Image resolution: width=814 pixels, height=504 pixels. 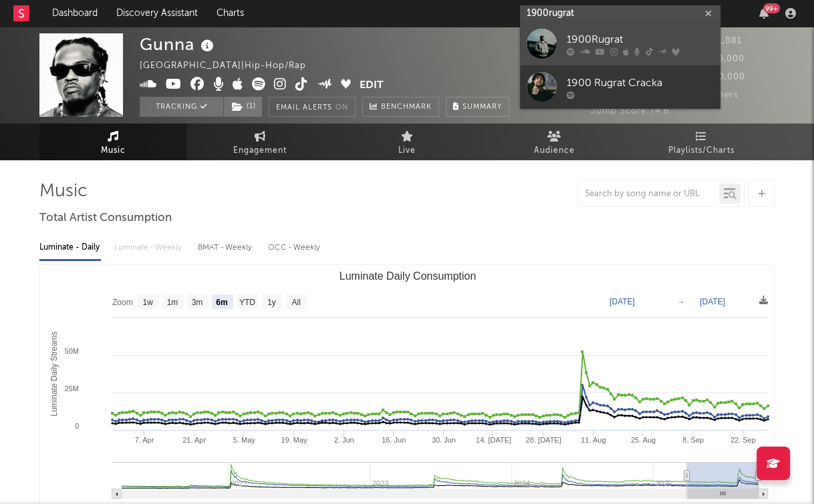 What do you see at coordinates (341, 108) in the screenshot?
I see `em: On` at bounding box center [341, 108].